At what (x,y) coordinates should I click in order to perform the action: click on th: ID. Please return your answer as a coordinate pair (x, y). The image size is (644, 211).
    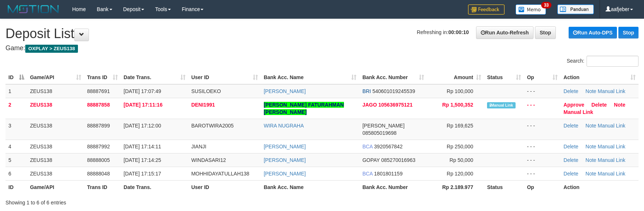
    Looking at the image, I should click on (16, 187).